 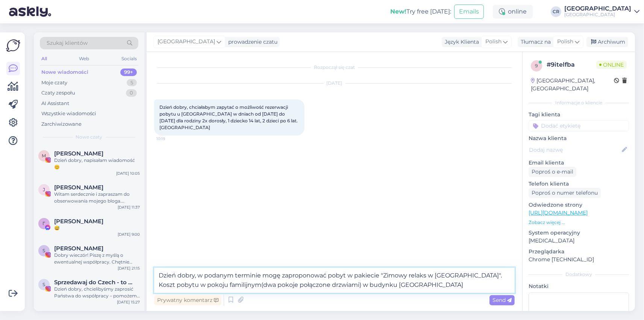 What do you see at coordinates (502, 300) in the screenshot?
I see `span: Send` at bounding box center [502, 300].